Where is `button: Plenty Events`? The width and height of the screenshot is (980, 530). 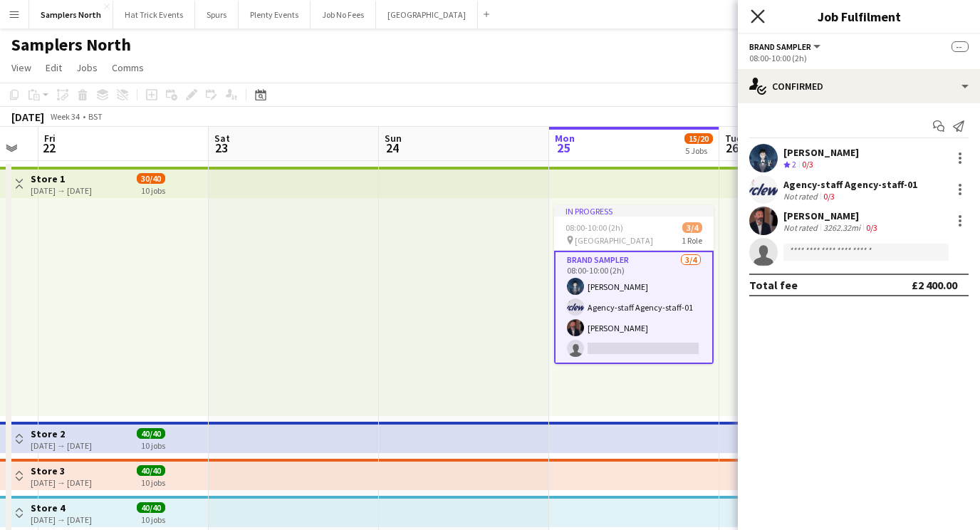 button: Plenty Events is located at coordinates (274, 15).